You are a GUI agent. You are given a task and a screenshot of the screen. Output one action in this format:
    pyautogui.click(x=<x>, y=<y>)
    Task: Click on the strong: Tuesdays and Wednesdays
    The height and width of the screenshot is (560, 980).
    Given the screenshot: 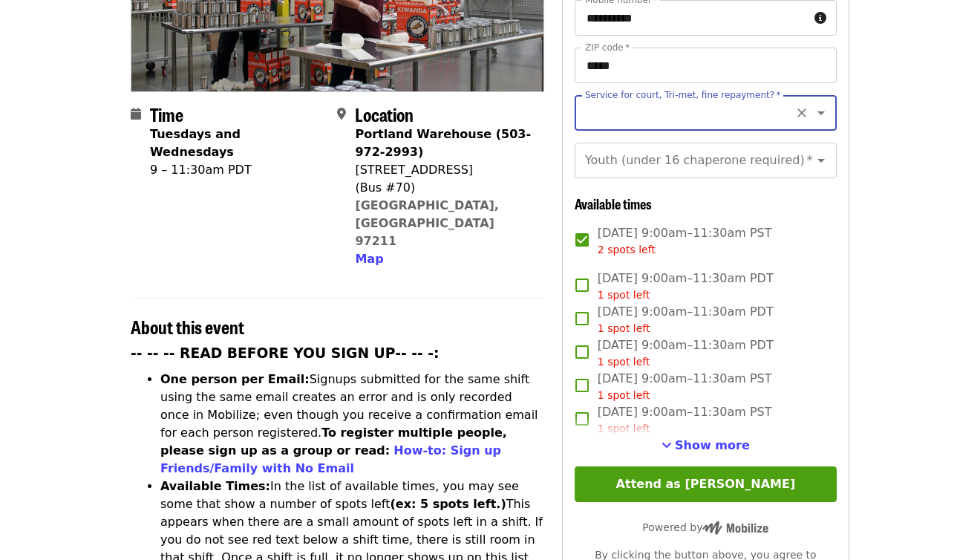 What is the action you would take?
    pyautogui.click(x=195, y=143)
    